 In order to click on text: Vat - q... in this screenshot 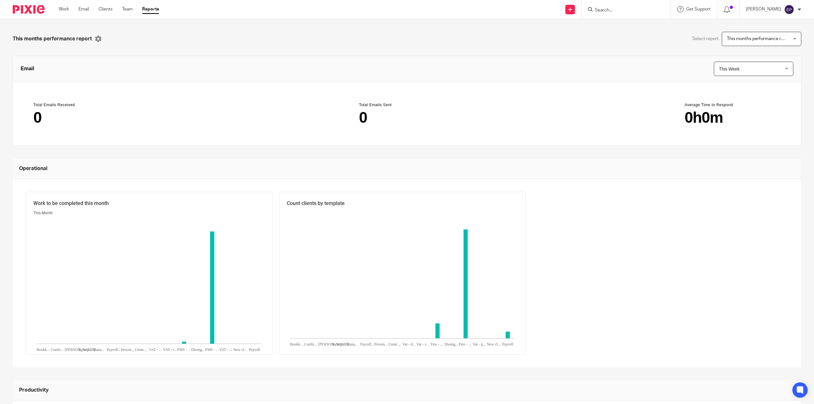, I will do `click(479, 344)`.